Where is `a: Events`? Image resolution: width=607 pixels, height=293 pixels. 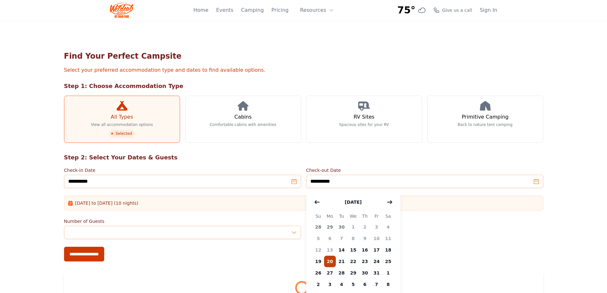
a: Events is located at coordinates (225, 10).